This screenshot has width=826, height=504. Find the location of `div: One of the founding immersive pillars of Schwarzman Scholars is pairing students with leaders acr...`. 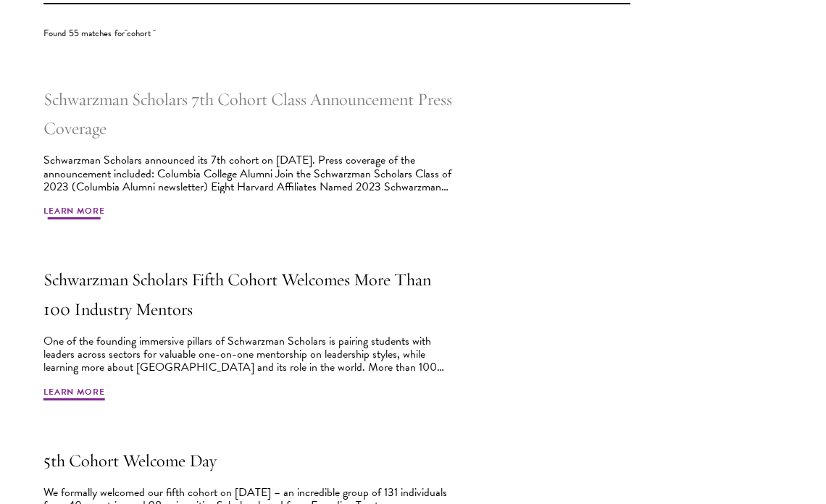

div: One of the founding immersive pillars of Schwarzman Scholars is pairing students with leaders acr... is located at coordinates (251, 354).